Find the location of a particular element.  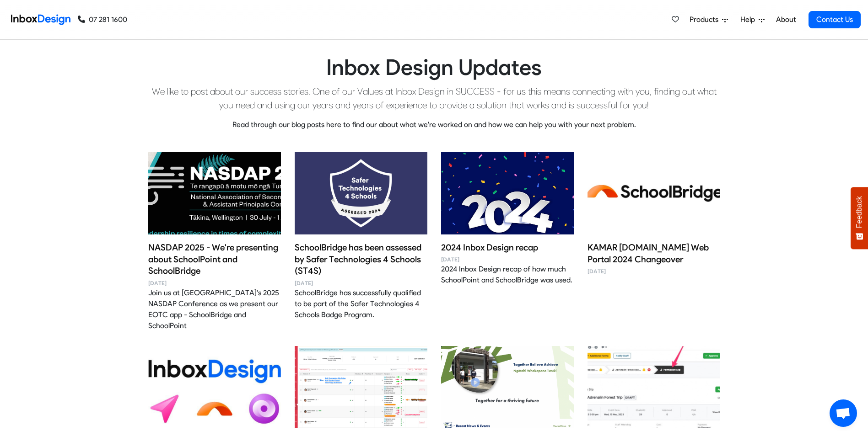

img: NASDAP 2025 - We're presenting about SchoolPoint and SchoolBridge image is located at coordinates (214, 193).